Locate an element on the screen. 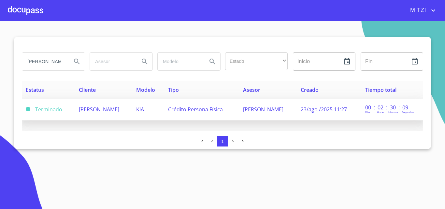  p: Segundos is located at coordinates (408, 112).